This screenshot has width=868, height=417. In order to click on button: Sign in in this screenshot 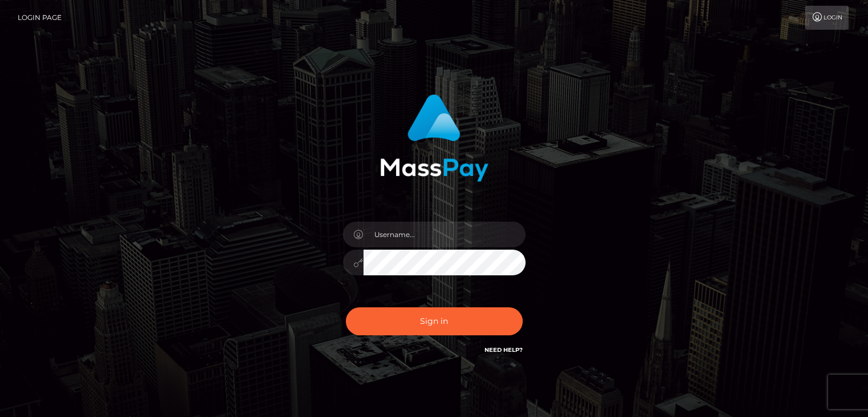, I will do `click(434, 321)`.